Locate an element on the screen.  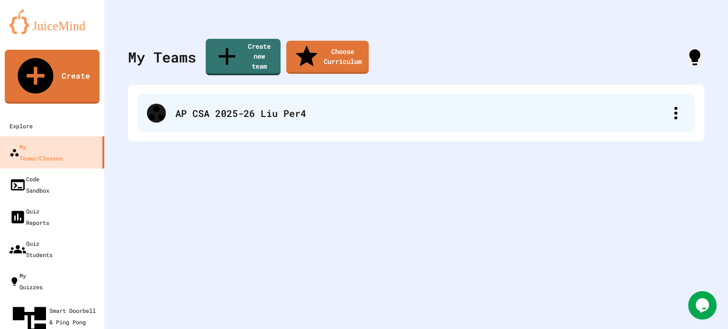
div: Quiz Reports is located at coordinates (29, 217).